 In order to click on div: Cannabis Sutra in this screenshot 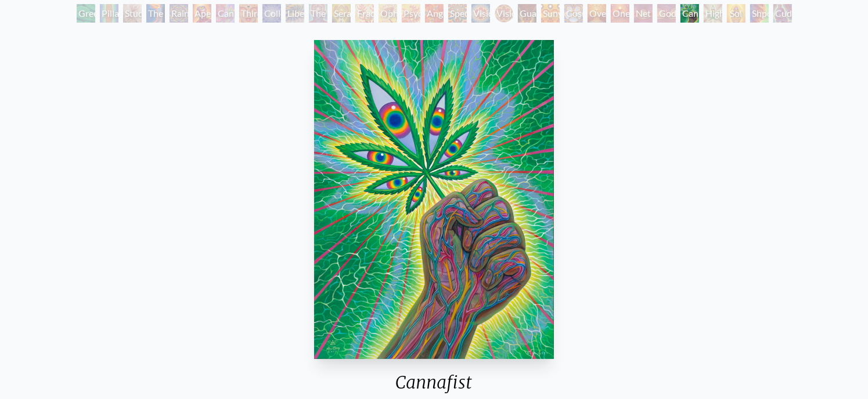, I will do `click(225, 13)`.